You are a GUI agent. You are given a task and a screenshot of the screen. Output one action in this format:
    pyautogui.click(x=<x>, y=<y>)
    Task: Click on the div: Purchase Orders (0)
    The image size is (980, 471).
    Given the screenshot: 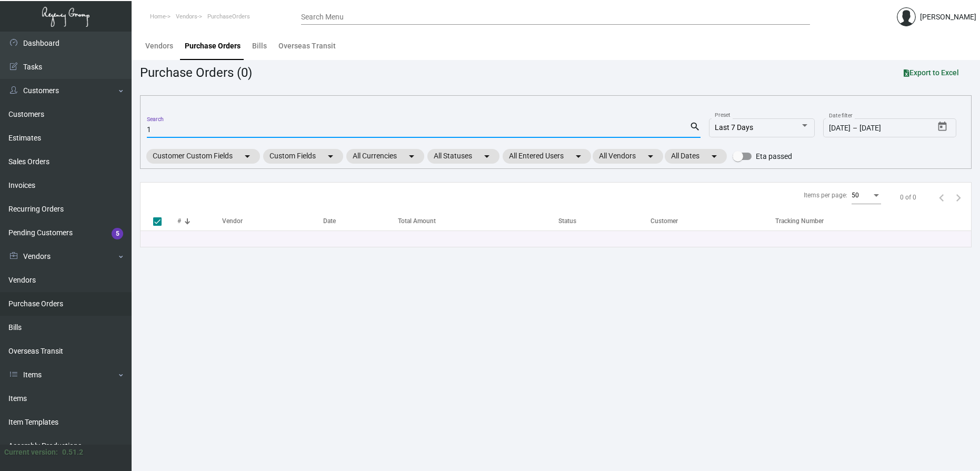 What is the action you would take?
    pyautogui.click(x=196, y=72)
    